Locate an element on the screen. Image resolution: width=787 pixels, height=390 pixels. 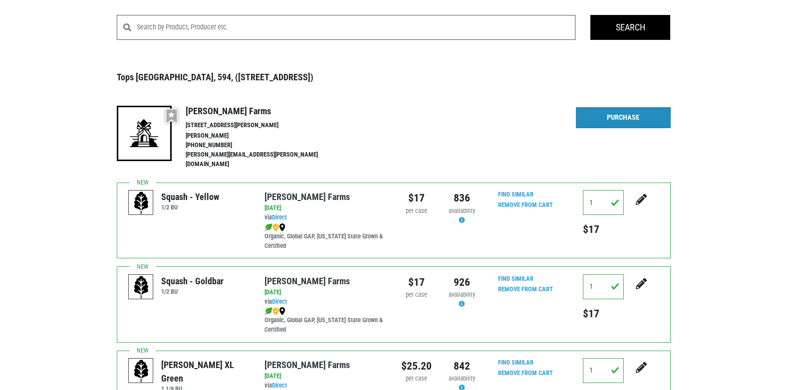
input: Search by Product, Producer etc. is located at coordinates (357, 27).